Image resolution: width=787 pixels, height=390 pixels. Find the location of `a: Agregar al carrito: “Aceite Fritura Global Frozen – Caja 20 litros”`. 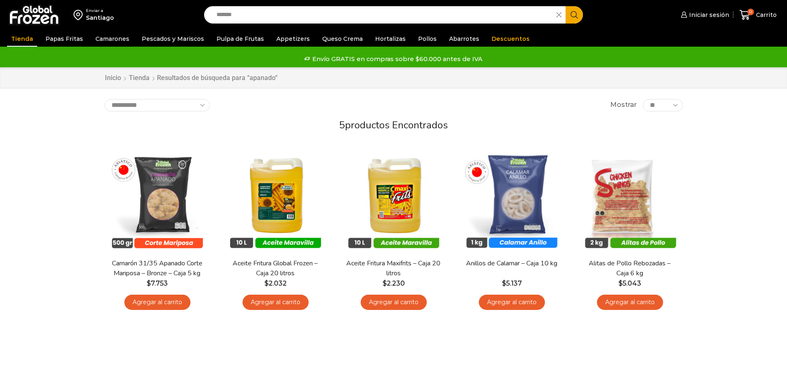

a: Agregar al carrito: “Aceite Fritura Global Frozen – Caja 20 litros” is located at coordinates (276, 302).